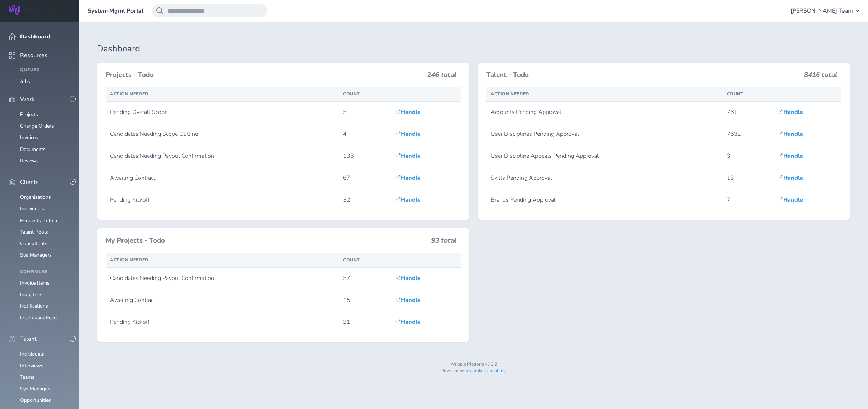 The height and width of the screenshot is (409, 868). What do you see at coordinates (267, 241) in the screenshot?
I see `h3: My Projects - Todo` at bounding box center [267, 241].